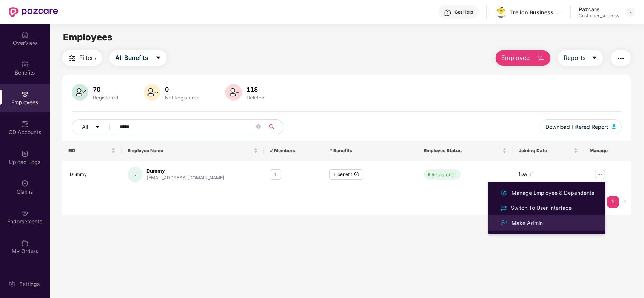 The image size is (644, 298). I want to click on span: EID, so click(89, 151).